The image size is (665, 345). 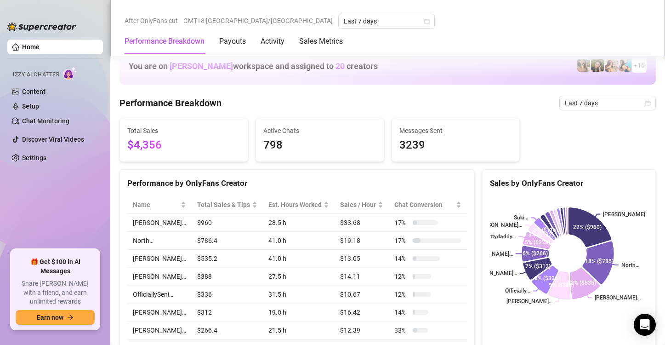 What do you see at coordinates (362, 222) in the screenshot?
I see `td: $33.68` at bounding box center [362, 222].